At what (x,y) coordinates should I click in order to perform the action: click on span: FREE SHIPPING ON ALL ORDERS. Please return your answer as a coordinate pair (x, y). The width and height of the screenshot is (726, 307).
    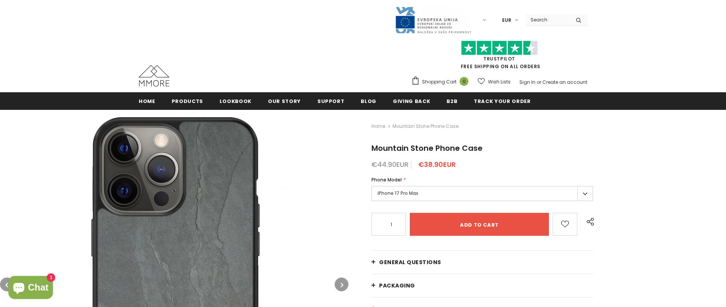
    Looking at the image, I should click on (499, 57).